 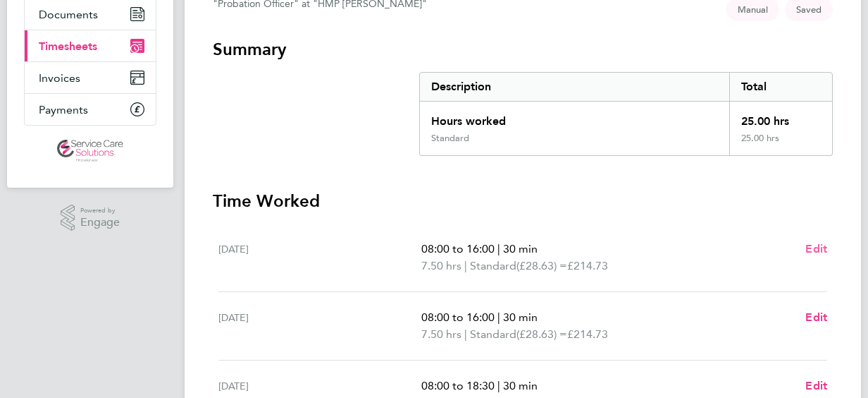 What do you see at coordinates (523, 49) in the screenshot?
I see `h3: Summary` at bounding box center [523, 49].